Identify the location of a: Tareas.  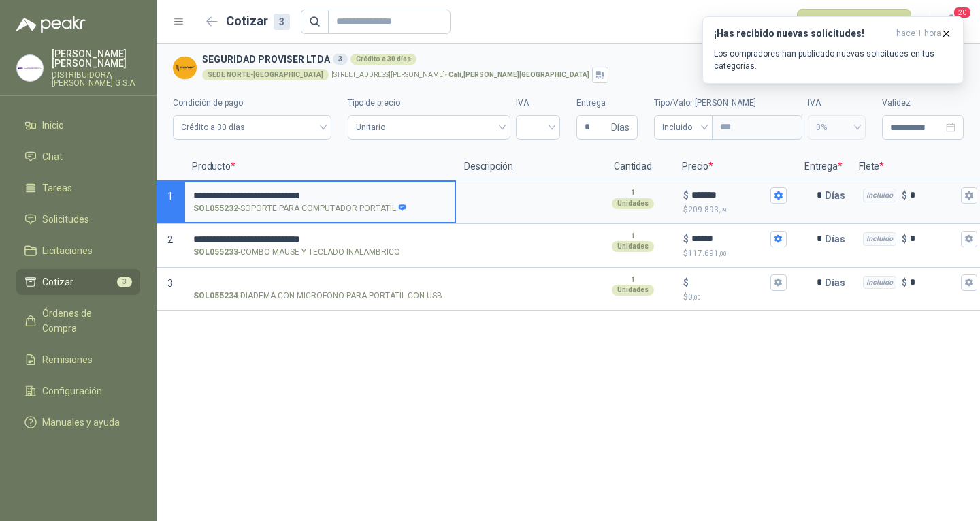
(78, 188).